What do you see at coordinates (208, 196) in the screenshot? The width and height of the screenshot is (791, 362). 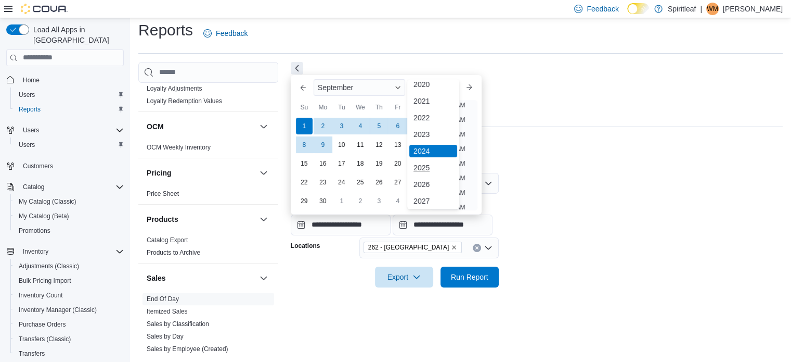 I see `div: Pricing` at bounding box center [208, 196].